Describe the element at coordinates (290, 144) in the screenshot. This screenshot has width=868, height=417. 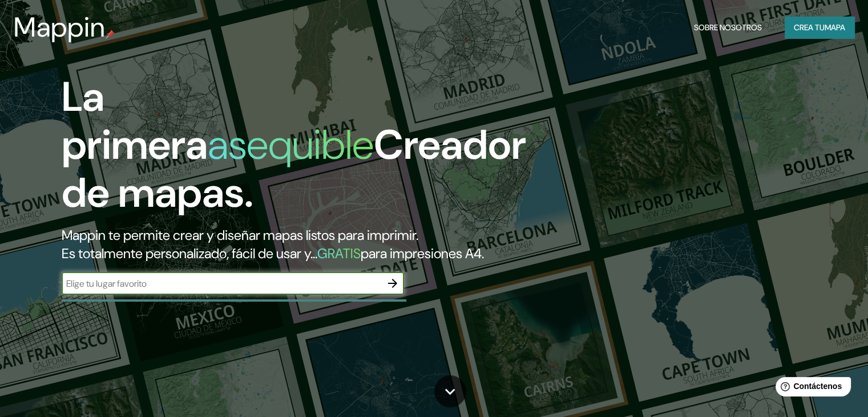
I see `font: asequible` at that location.